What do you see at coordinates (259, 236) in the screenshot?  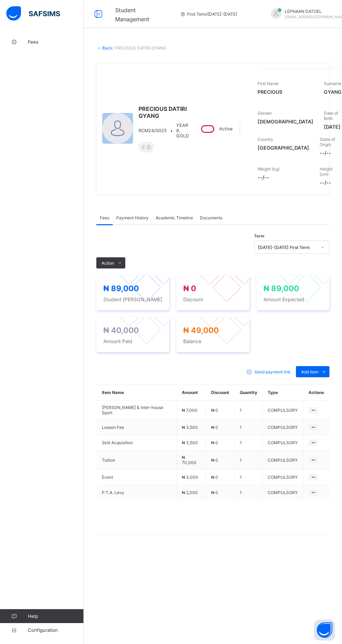 I see `span: Term` at bounding box center [259, 236].